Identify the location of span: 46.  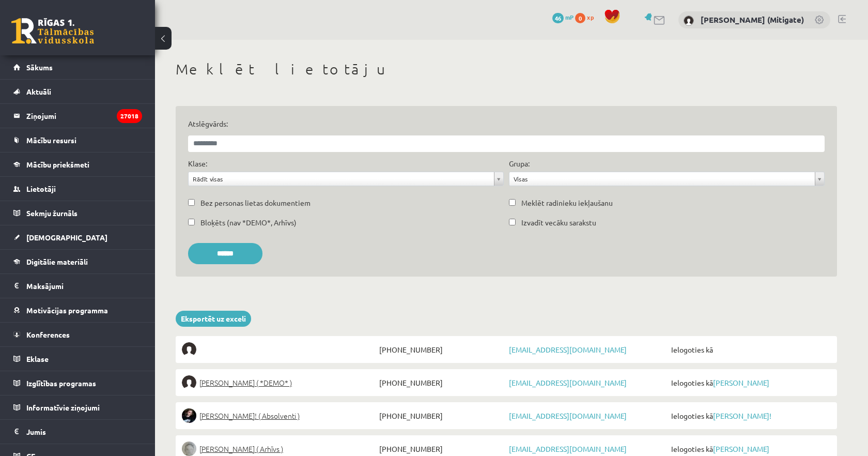
(558, 18).